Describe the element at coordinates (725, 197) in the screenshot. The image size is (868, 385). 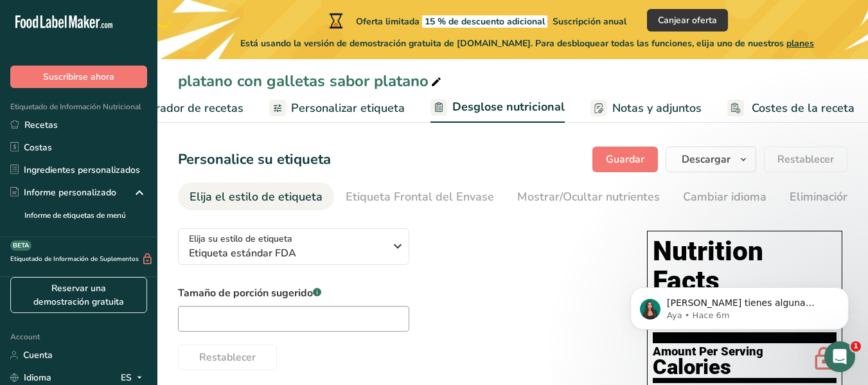
I see `div: Cambiar idioma` at that location.